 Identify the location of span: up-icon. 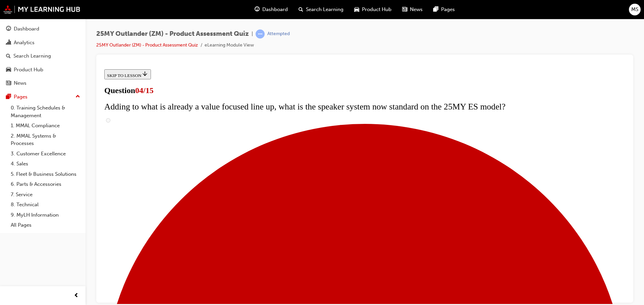
(78, 97).